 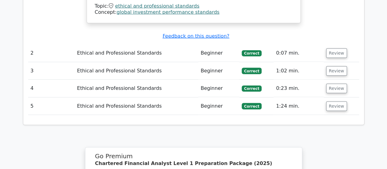 I want to click on td: 0:07 min., so click(x=298, y=53).